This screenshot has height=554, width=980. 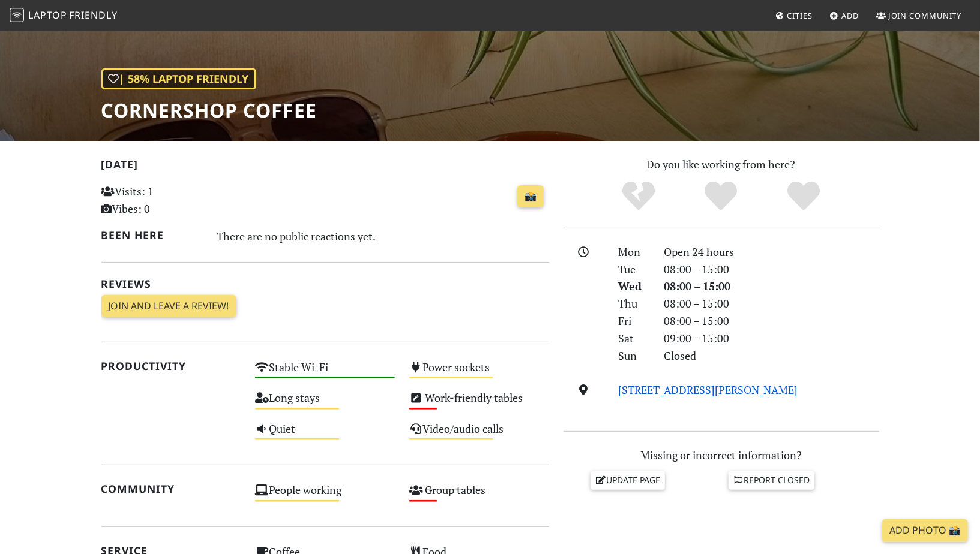 What do you see at coordinates (633, 356) in the screenshot?
I see `div: Sun` at bounding box center [633, 356].